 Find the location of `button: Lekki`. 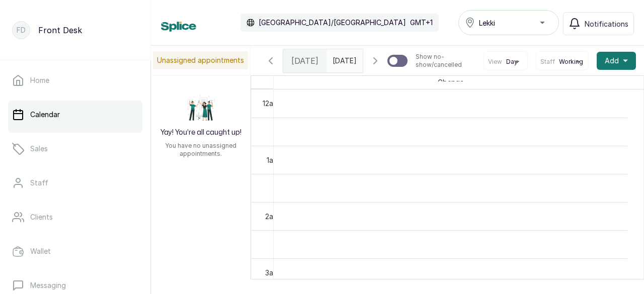

button: Lekki is located at coordinates (508, 23).